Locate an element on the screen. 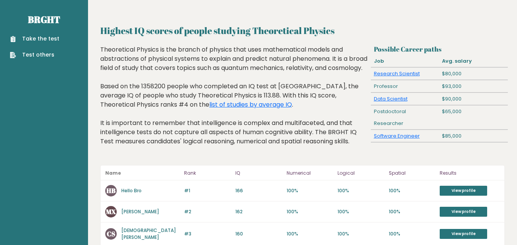 The image size is (517, 245). div: $93,000 is located at coordinates (474, 87).